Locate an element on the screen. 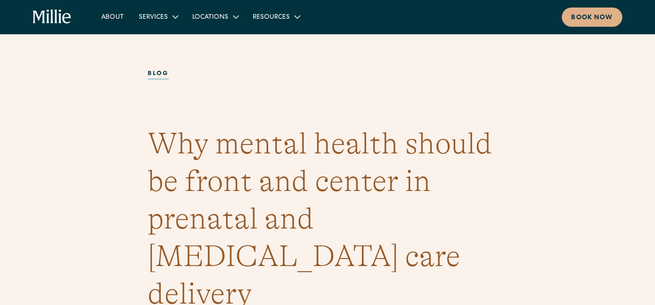 This screenshot has width=655, height=305. a: home is located at coordinates (52, 17).